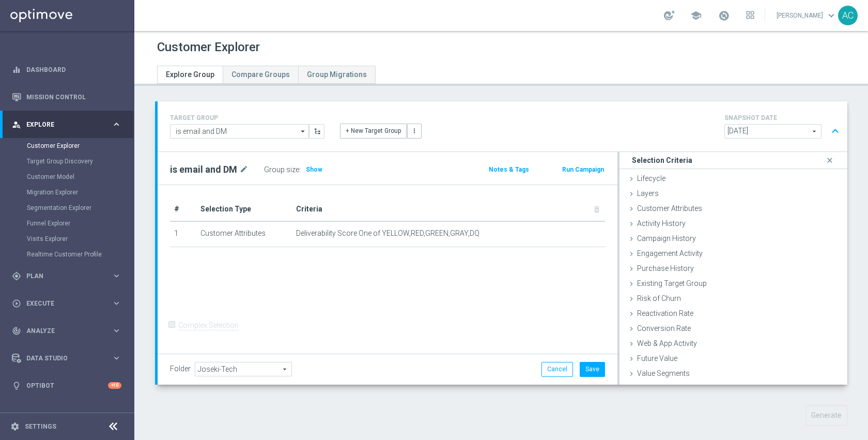 The width and height of the screenshot is (868, 440). I want to click on div: Data Studio keyboard_arrow_right, so click(67, 358).